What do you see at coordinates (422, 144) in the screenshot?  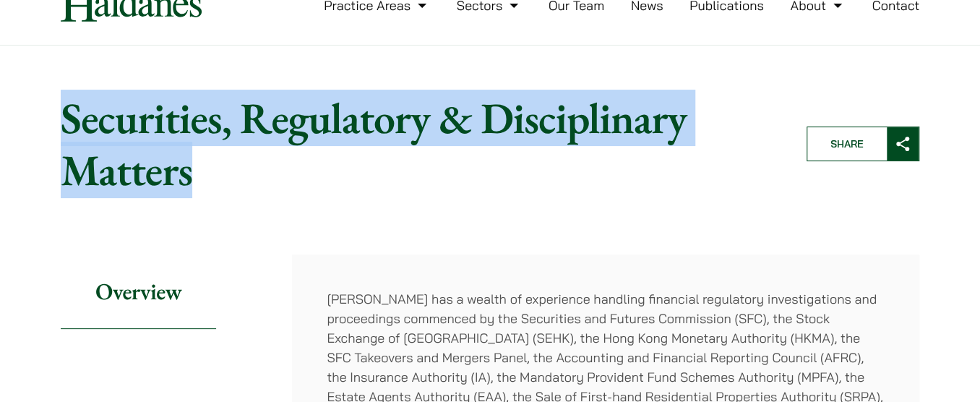 I see `h1: Securities, Regulatory & Disciplinary Matters` at bounding box center [422, 144].